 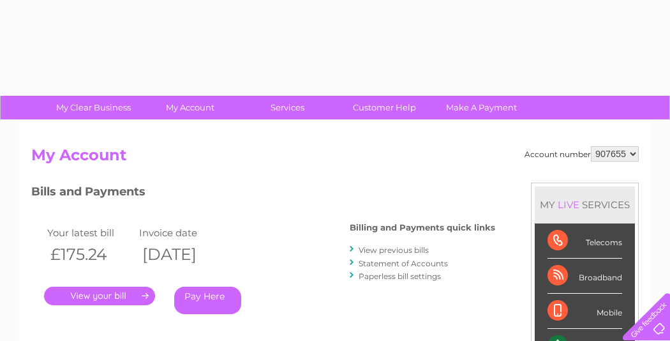 I want to click on div: Broadband, so click(x=585, y=276).